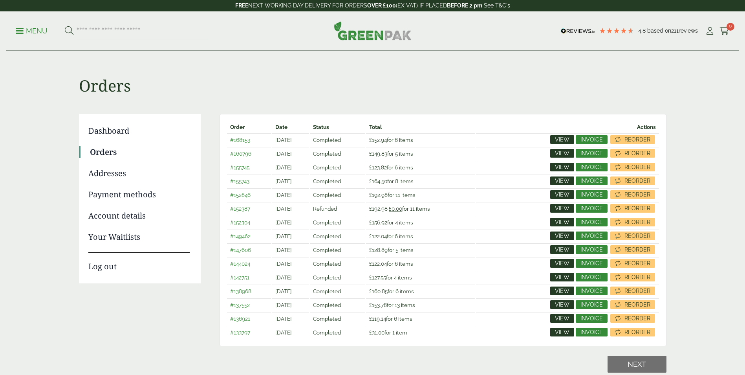  What do you see at coordinates (378, 222) in the screenshot?
I see `span: 156.92` at bounding box center [378, 222].